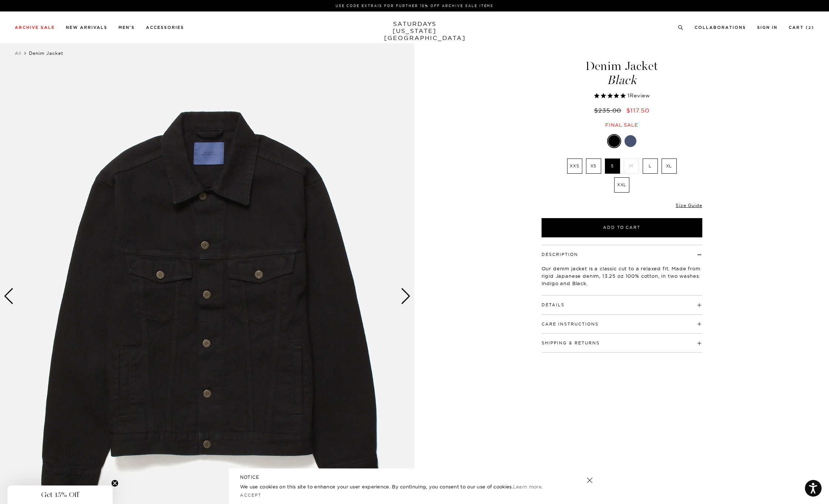 This screenshot has height=504, width=829. I want to click on a: Cart (2), so click(801, 27).